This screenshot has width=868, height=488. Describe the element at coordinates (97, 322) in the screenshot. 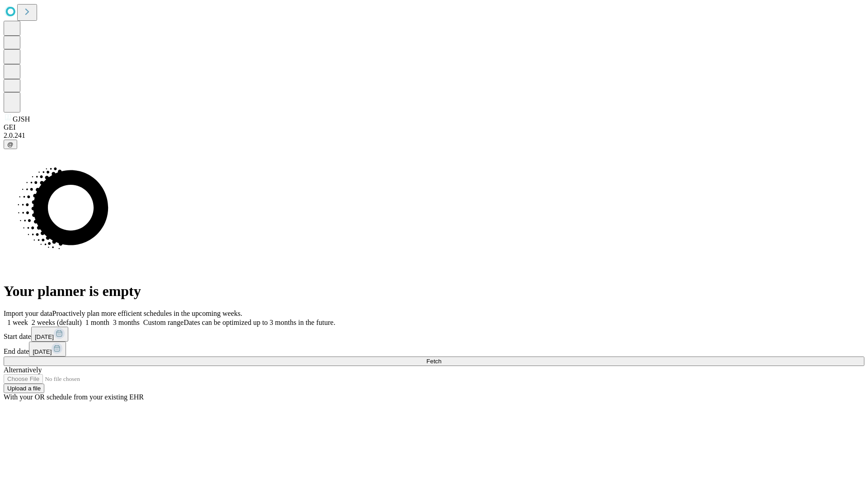

I see `span: 1 month` at that location.